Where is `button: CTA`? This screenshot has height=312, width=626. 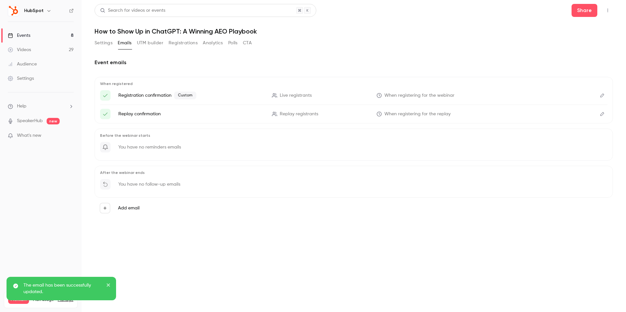
button: CTA is located at coordinates (247, 43).